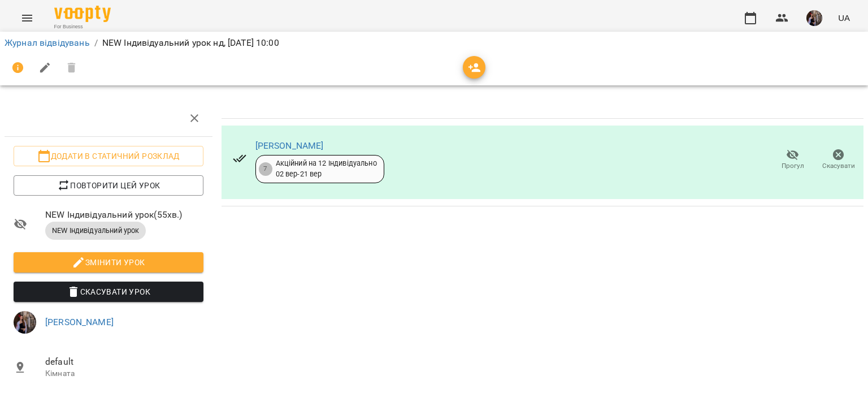 The height and width of the screenshot is (393, 868). I want to click on span: Скасувати Урок, so click(108, 292).